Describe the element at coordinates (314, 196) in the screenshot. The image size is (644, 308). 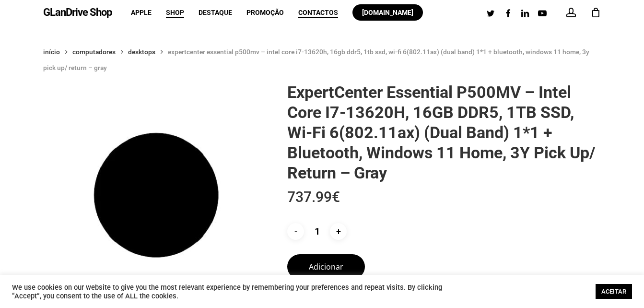
I see `bdi: 737.99` at that location.